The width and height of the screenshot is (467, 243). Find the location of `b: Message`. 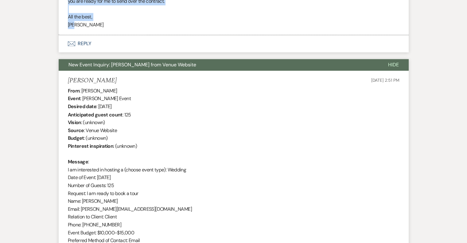

b: Message is located at coordinates (78, 161).